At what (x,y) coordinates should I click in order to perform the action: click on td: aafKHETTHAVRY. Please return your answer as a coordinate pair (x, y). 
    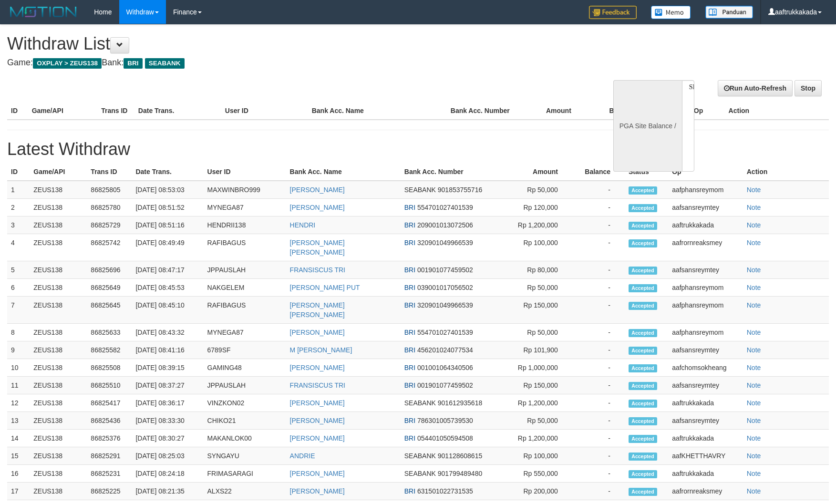
    Looking at the image, I should click on (706, 456).